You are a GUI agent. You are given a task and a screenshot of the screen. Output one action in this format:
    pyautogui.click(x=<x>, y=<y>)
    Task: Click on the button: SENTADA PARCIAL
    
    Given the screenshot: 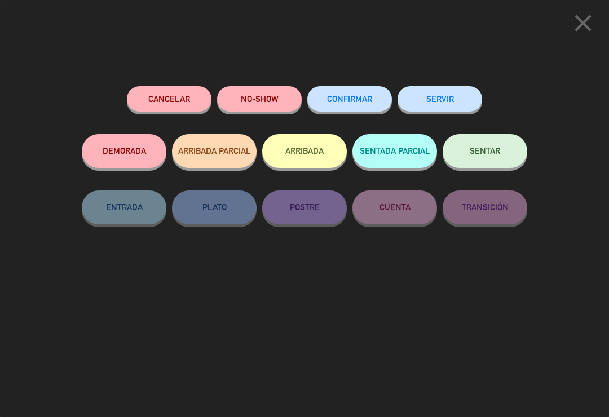 What is the action you would take?
    pyautogui.click(x=394, y=151)
    